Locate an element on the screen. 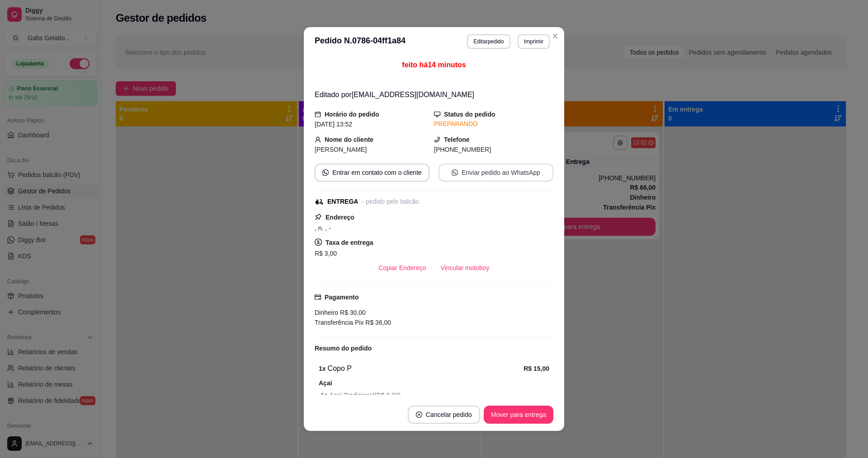 This screenshot has height=458, width=868. span: desktop is located at coordinates (437, 114).